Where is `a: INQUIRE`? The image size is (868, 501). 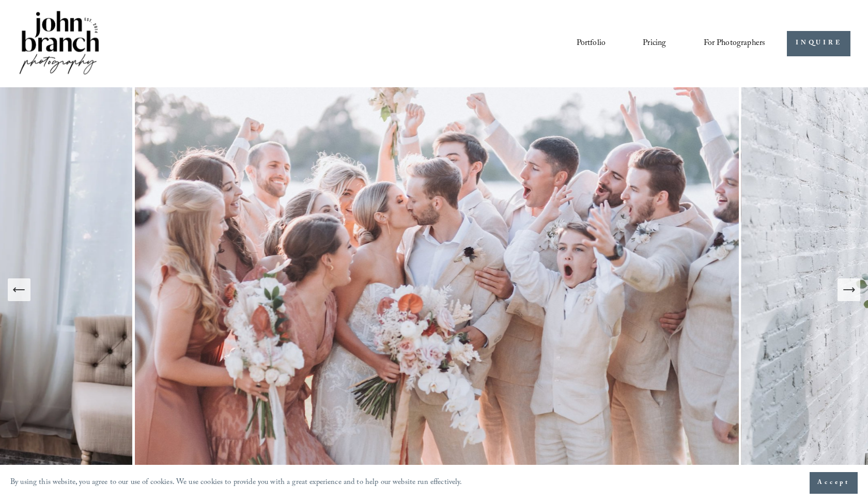
a: INQUIRE is located at coordinates (818, 43).